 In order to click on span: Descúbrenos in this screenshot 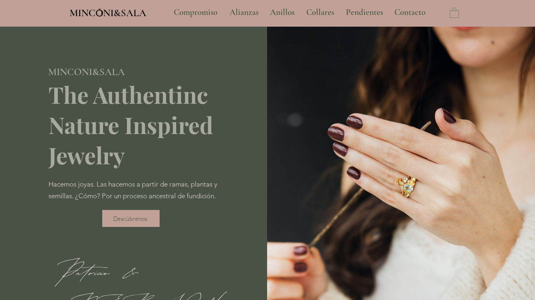, I will do `click(130, 219)`.